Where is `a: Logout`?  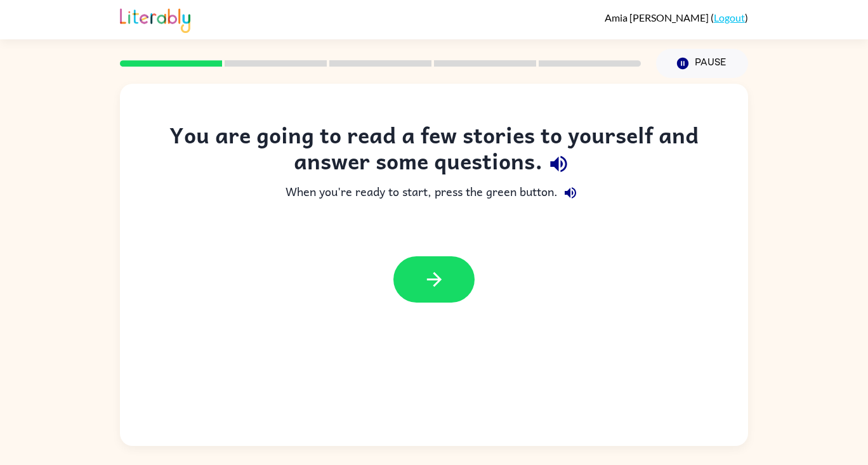
a: Logout is located at coordinates (729, 17).